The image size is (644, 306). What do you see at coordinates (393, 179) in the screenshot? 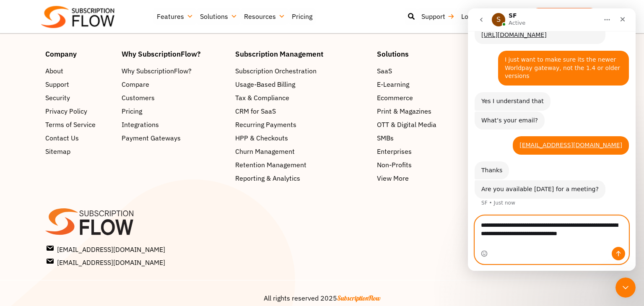
I see `span: View More` at bounding box center [393, 179].